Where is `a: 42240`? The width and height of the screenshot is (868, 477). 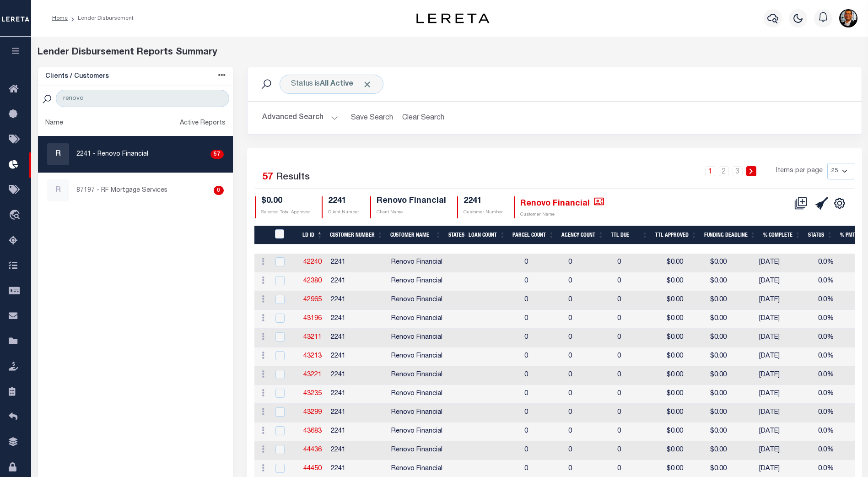 a: 42240 is located at coordinates (312, 262).